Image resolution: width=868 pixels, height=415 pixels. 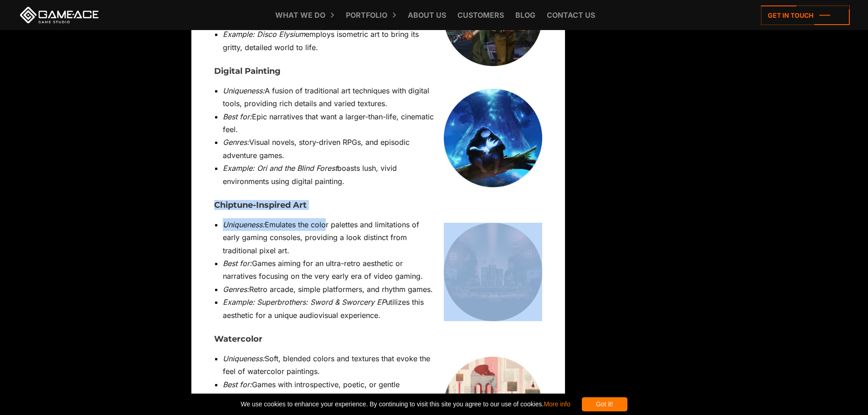 What do you see at coordinates (298, 168) in the screenshot?
I see `em: Ori and the Blind Forest` at bounding box center [298, 168].